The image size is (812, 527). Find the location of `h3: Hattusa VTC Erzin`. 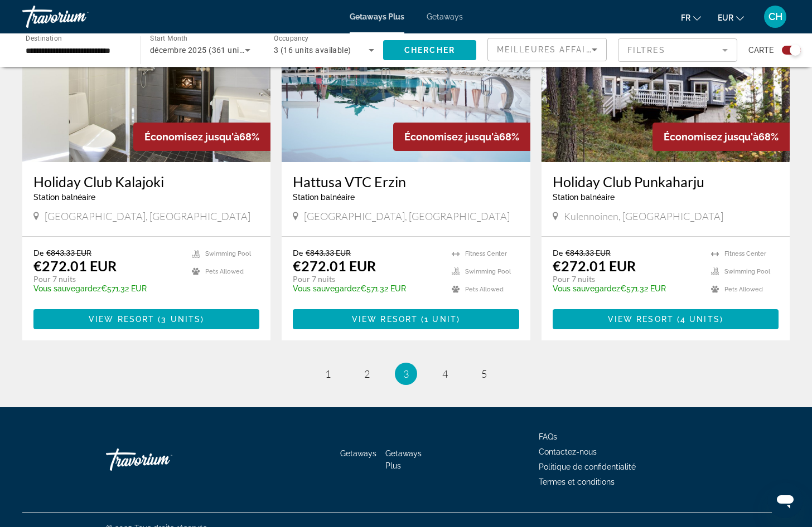

h3: Hattusa VTC Erzin is located at coordinates (406, 182).